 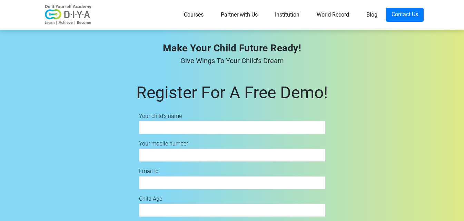 I want to click on a: World Record, so click(x=333, y=15).